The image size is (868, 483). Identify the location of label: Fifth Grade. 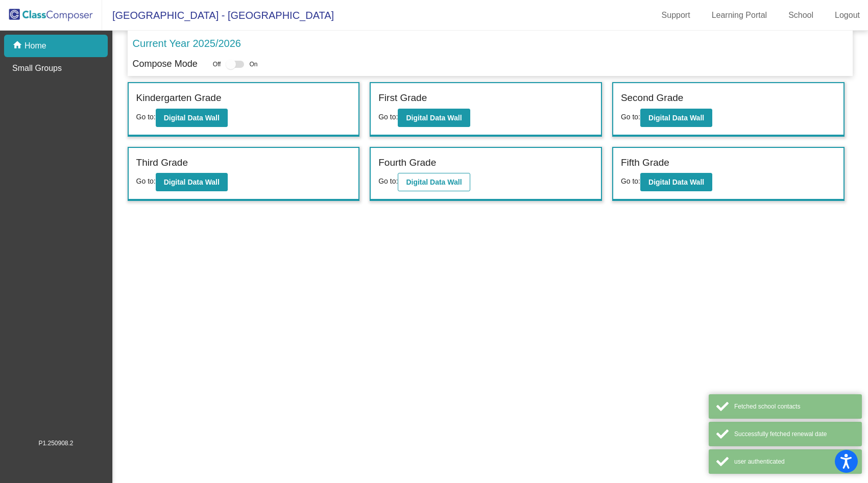
(645, 162).